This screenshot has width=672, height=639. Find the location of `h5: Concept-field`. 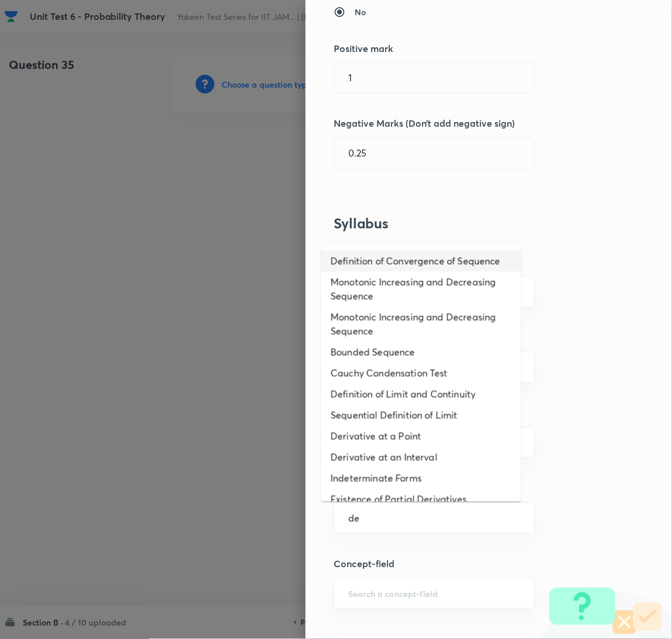

h5: Concept-field is located at coordinates (469, 564).